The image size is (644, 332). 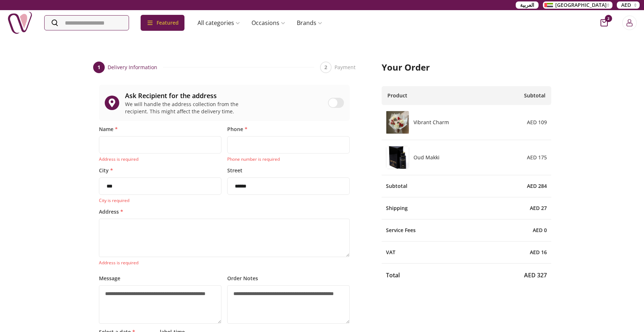 I want to click on p: Phone number is required, so click(x=289, y=160).